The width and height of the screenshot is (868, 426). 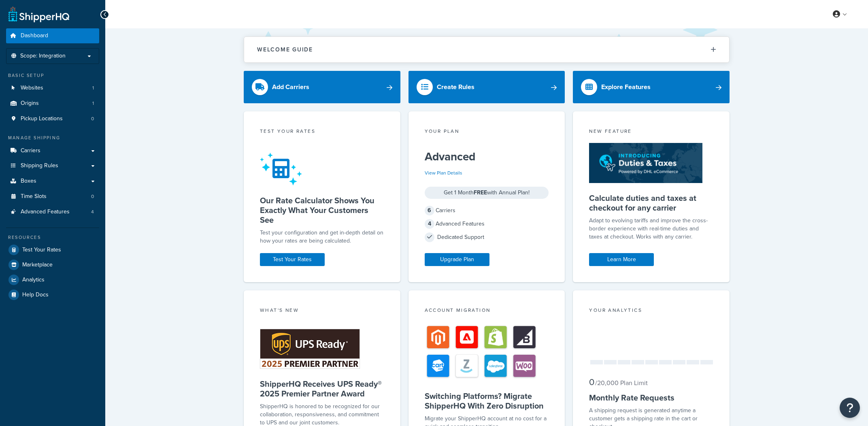 I want to click on li: Time Slots, so click(x=53, y=196).